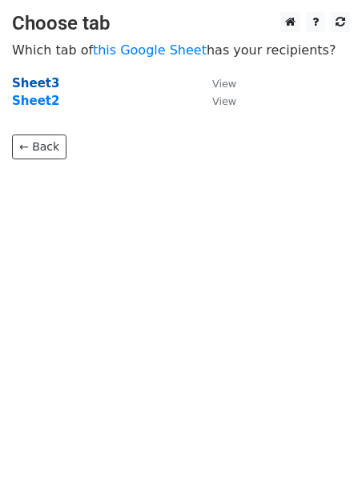  Describe the element at coordinates (35, 83) in the screenshot. I see `a: Sheet3` at that location.